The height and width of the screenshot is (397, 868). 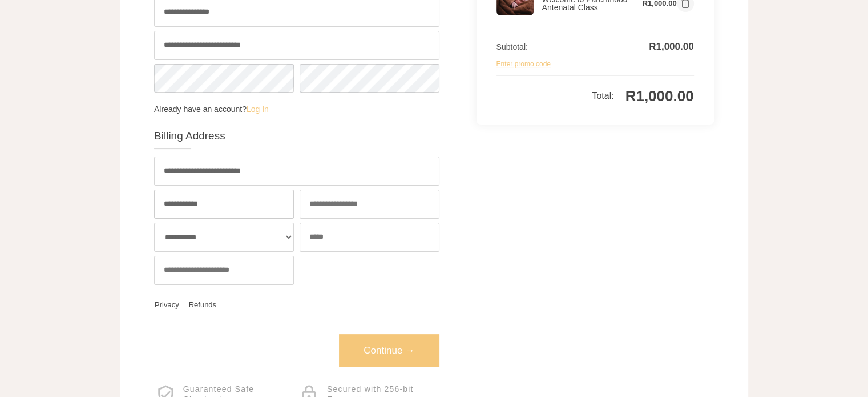 I want to click on a: Log In, so click(x=257, y=109).